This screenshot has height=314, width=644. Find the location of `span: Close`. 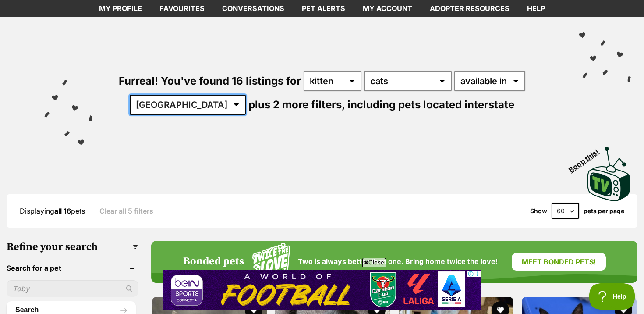

span: Close is located at coordinates (374, 262).